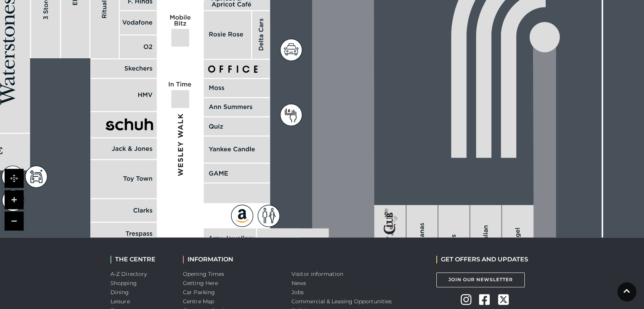  What do you see at coordinates (299, 283) in the screenshot?
I see `a: News` at bounding box center [299, 283].